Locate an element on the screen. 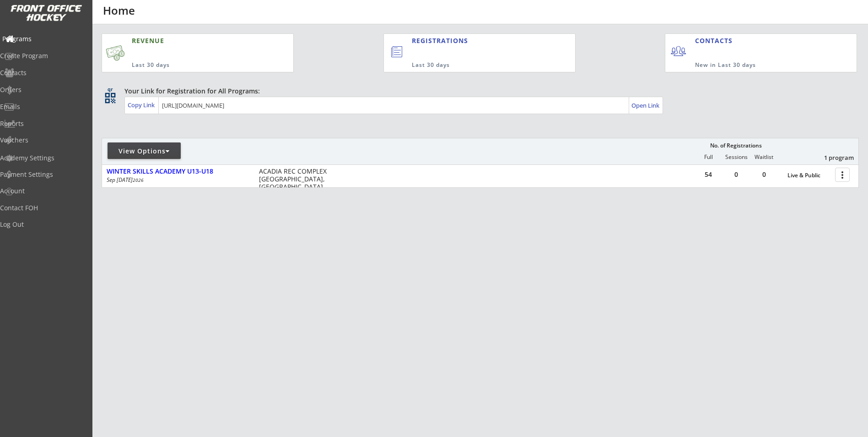 This screenshot has width=868, height=437. div: New in Last 30 days is located at coordinates (755, 65).